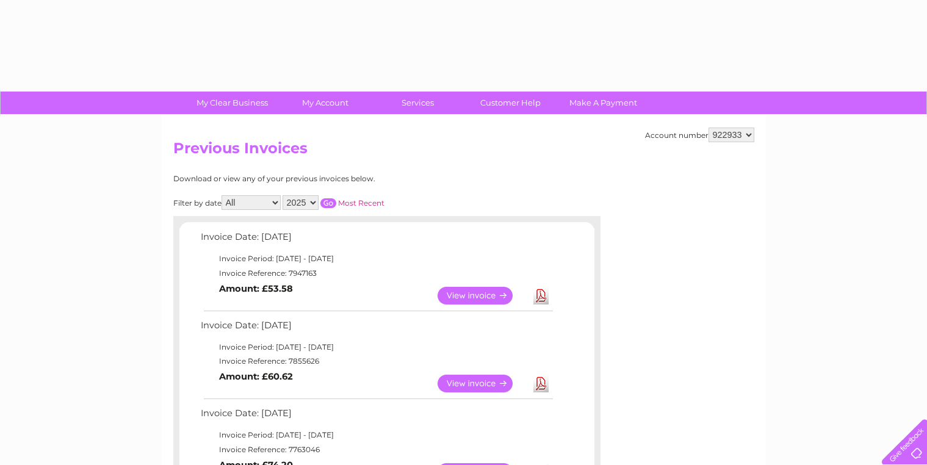 Image resolution: width=927 pixels, height=465 pixels. Describe the element at coordinates (376, 450) in the screenshot. I see `td: Invoice Reference: 7763046` at that location.